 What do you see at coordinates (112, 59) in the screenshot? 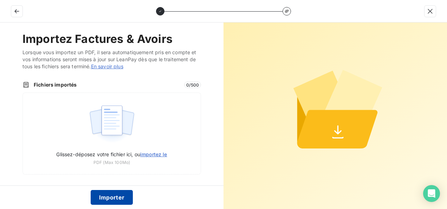
I see `span: Lorsque vous importez un PDF, il sera automatiquement pris en compte et vos informations seront m...` at bounding box center [112, 59].